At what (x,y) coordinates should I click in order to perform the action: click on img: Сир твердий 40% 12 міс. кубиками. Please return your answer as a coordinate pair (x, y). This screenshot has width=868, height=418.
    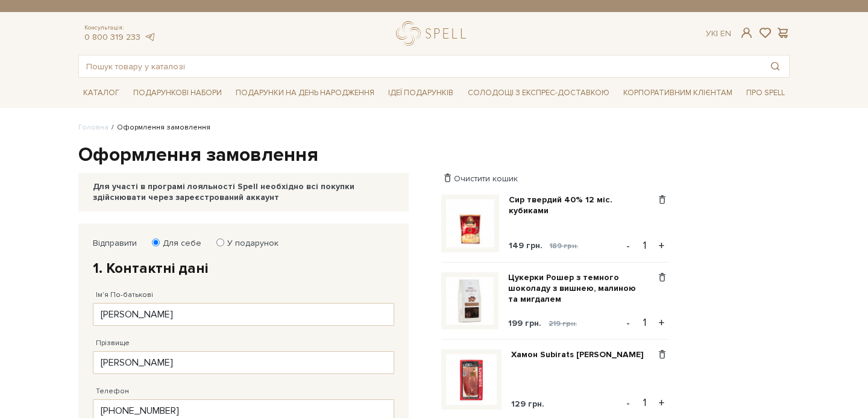
    Looking at the image, I should click on (470, 223).